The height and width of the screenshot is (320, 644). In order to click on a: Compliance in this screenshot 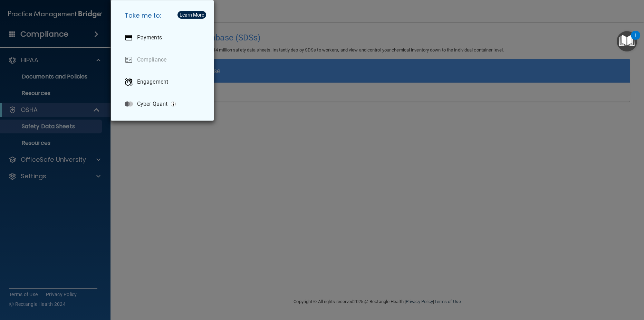, I will do `click(164, 60)`.